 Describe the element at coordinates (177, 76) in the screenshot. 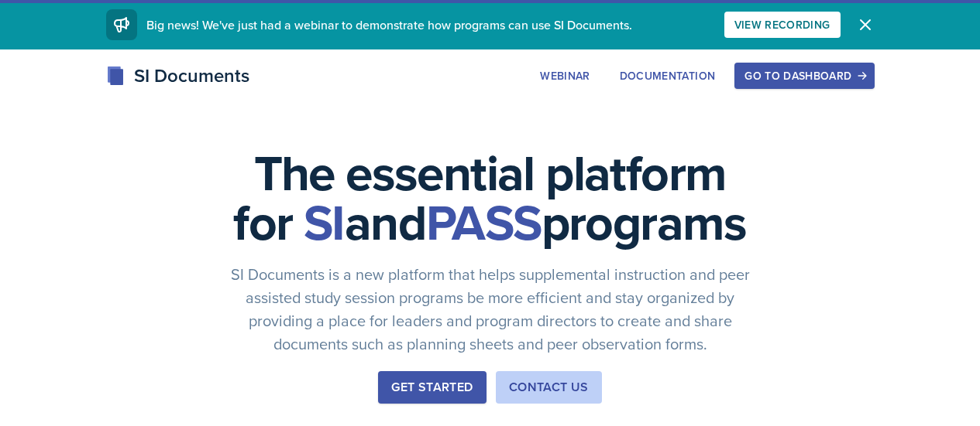

I see `div: SI Documents` at that location.